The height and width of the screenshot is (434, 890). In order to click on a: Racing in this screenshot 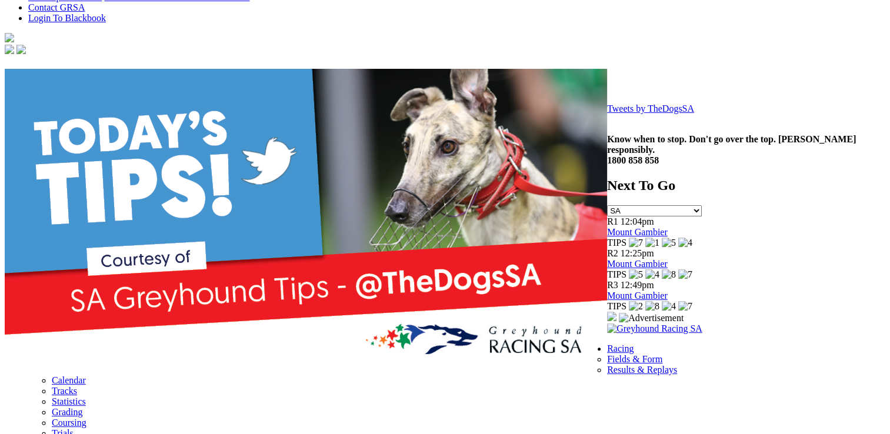, I will do `click(620, 348)`.